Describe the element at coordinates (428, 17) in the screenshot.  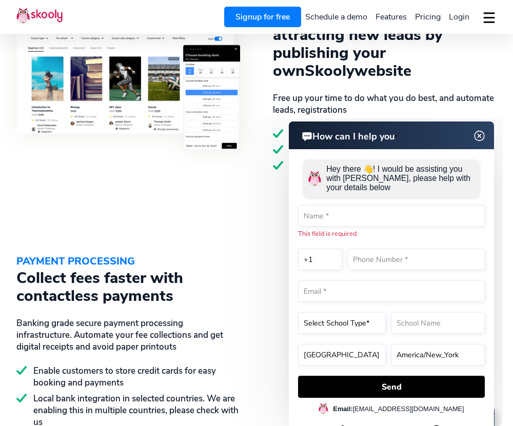
I see `a: Pricing` at that location.